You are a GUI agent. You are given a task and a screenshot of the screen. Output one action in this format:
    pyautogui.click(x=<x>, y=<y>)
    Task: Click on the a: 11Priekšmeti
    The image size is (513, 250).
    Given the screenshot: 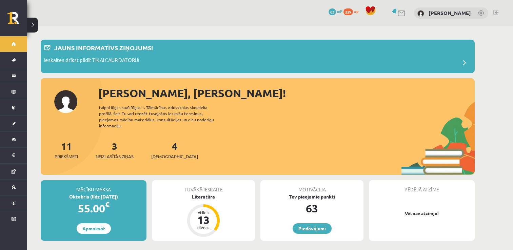 What is the action you would take?
    pyautogui.click(x=66, y=150)
    